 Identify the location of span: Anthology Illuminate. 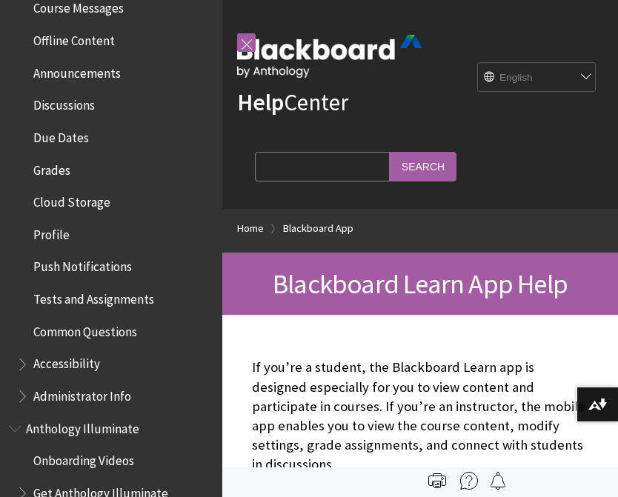
(82, 426).